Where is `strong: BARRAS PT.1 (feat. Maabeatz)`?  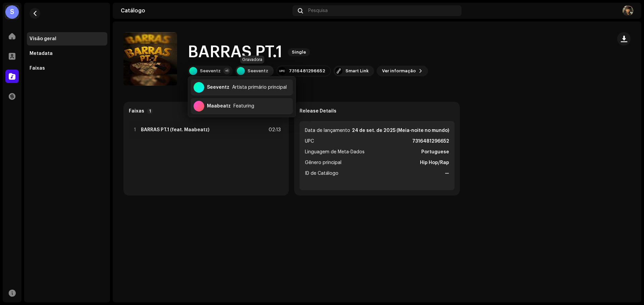
strong: BARRAS PT.1 (feat. Maabeatz) is located at coordinates (175, 130).